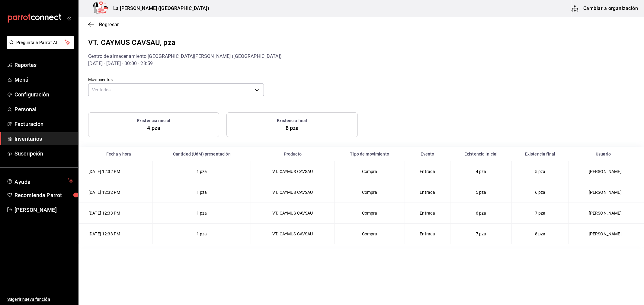 The image size is (644, 305). I want to click on div: VT. CAYMUS CAVSAU, pza, so click(361, 42).